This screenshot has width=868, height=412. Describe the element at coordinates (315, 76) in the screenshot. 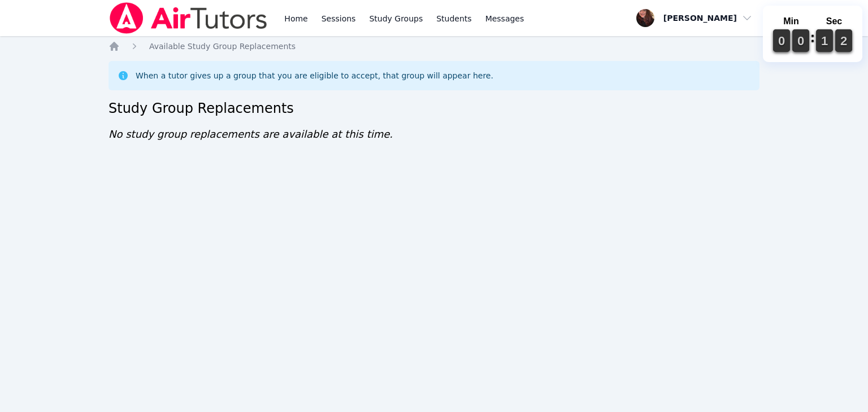

I see `div: When a tutor gives up a group that you are eligible to accept, that group will appear here.` at that location.